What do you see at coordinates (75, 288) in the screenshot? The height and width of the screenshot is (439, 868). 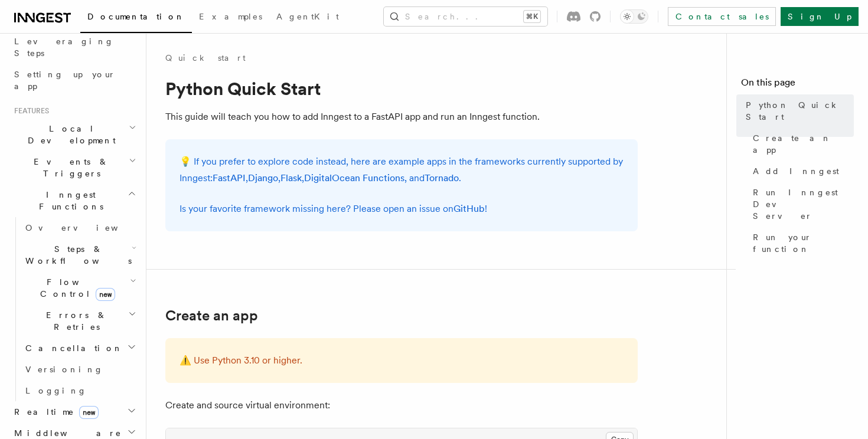 I see `span: Flow Control` at bounding box center [75, 288].